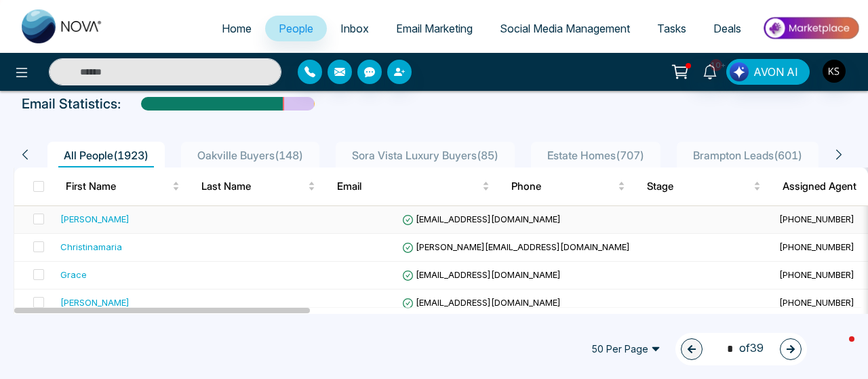 The height and width of the screenshot is (379, 868). Describe the element at coordinates (355, 29) in the screenshot. I see `a: Inbox` at that location.